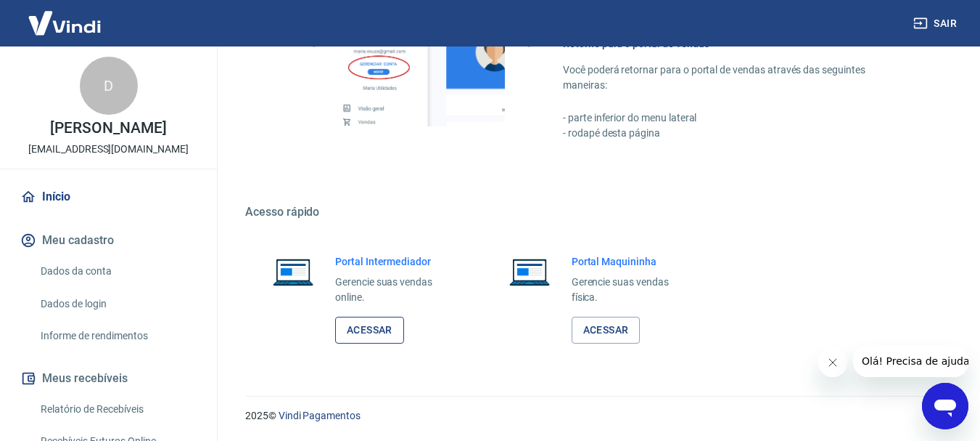  Describe the element at coordinates (937, 23) in the screenshot. I see `button: Sair` at that location.